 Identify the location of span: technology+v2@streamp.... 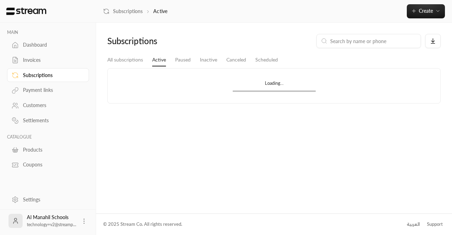
(52, 224).